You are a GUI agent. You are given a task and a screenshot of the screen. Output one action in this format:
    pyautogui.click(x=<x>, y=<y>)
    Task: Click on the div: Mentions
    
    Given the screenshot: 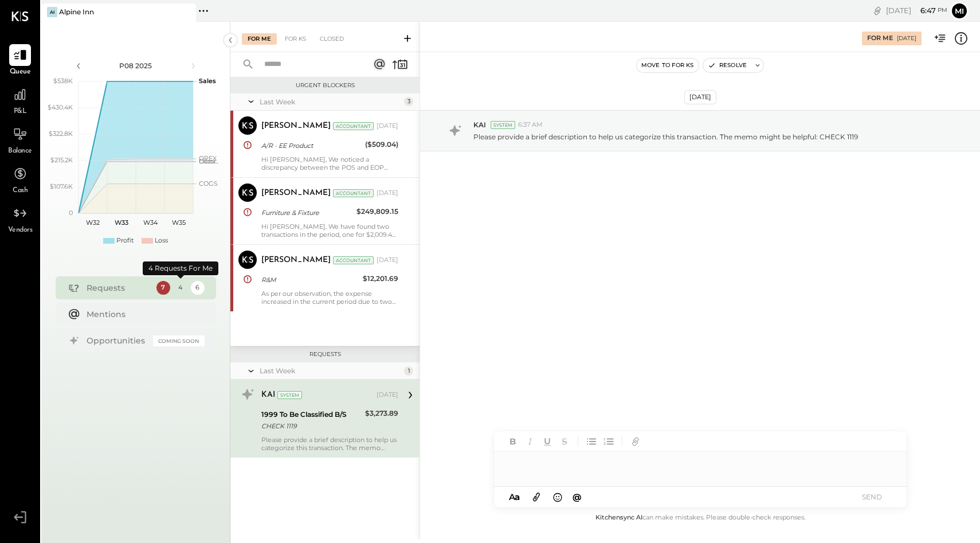 What is the action you would take?
    pyautogui.click(x=142, y=314)
    